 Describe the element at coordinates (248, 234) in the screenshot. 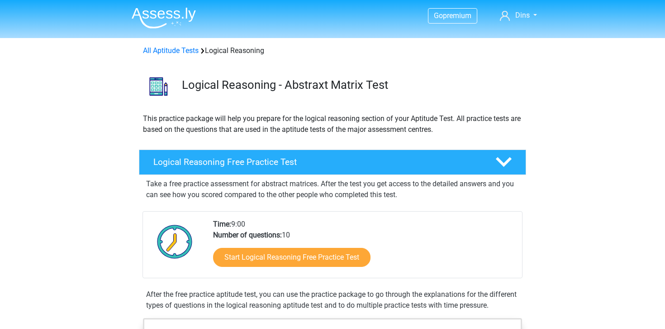

I see `b: Number of questions:` at that location.